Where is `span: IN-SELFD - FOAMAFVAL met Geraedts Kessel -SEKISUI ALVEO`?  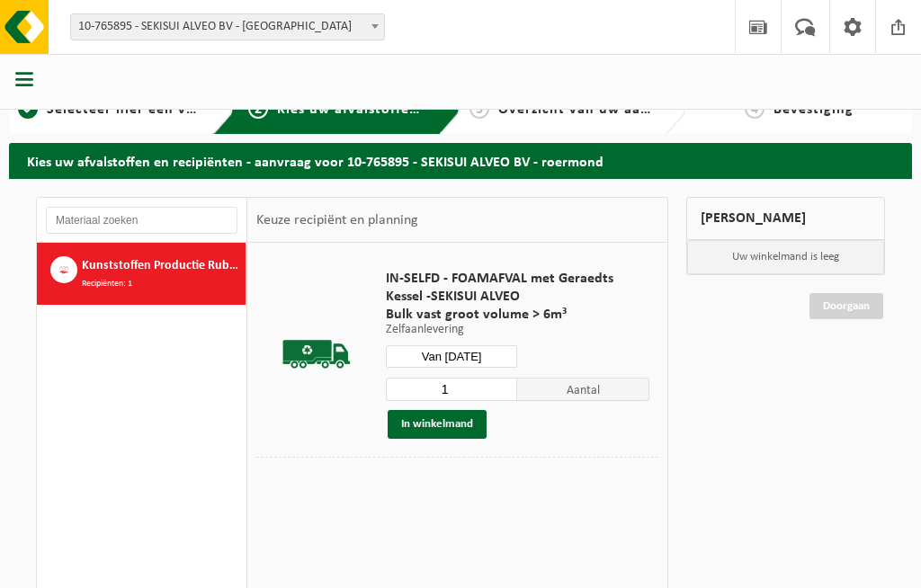
span: IN-SELFD - FOAMAFVAL met Geraedts Kessel -SEKISUI ALVEO is located at coordinates (517, 288).